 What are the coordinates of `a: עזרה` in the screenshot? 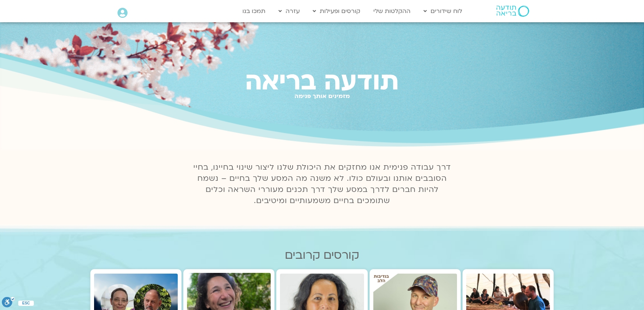 It's located at (289, 11).